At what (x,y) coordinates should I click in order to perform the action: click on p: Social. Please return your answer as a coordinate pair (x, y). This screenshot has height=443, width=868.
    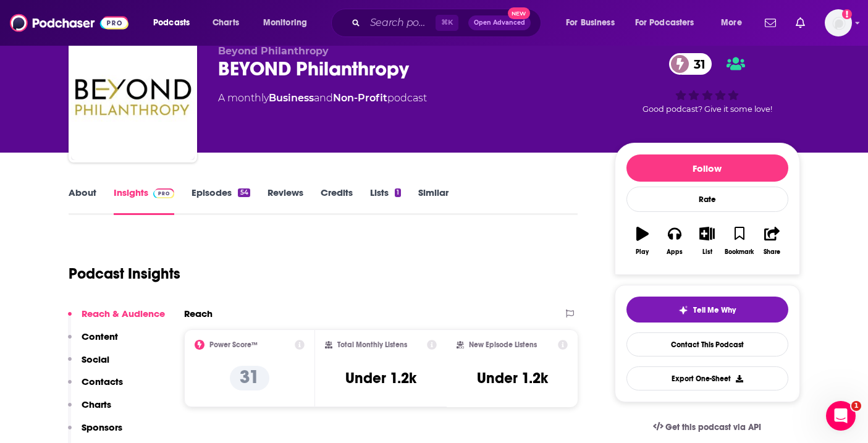
    Looking at the image, I should click on (95, 359).